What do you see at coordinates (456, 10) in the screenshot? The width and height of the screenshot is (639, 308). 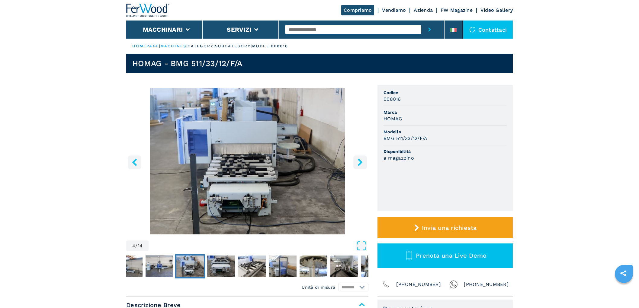 I see `a: FW Magazine` at bounding box center [456, 10].